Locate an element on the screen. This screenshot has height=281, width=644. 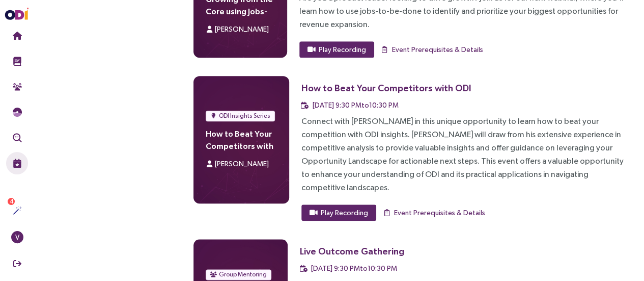
img: Live Events is located at coordinates (17, 163).